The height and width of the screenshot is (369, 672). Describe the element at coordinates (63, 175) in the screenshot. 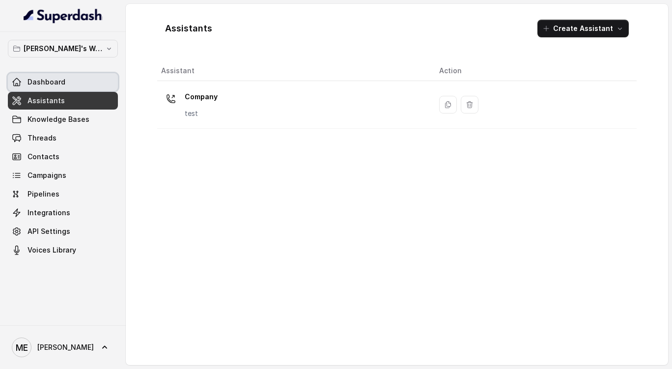

I see `a: Campaigns` at that location.